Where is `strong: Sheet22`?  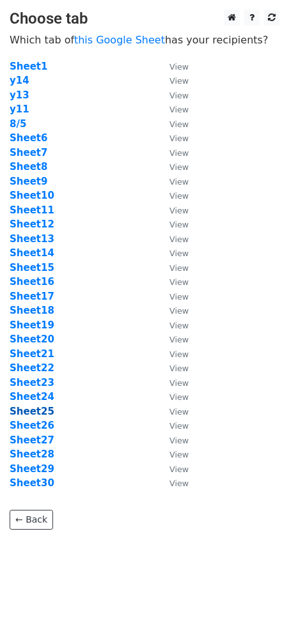
strong: Sheet22 is located at coordinates (32, 368).